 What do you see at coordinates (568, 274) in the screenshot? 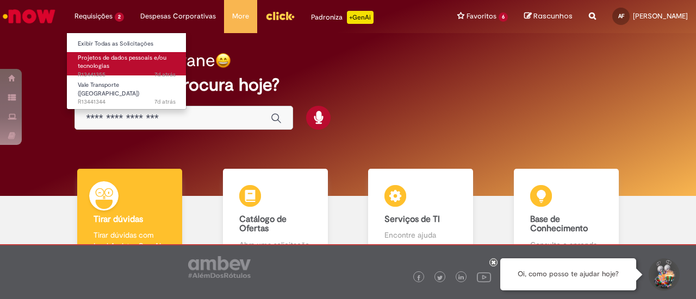
I see `div: Oi, como posso te ajudar hoje?` at bounding box center [568, 274].